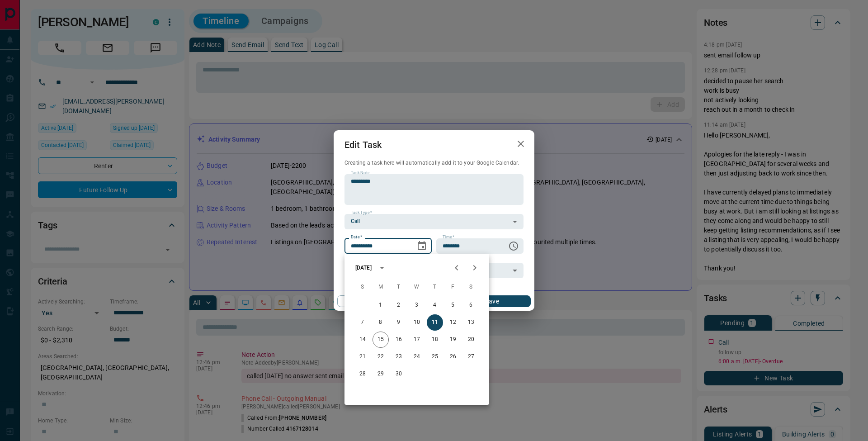  What do you see at coordinates (380, 340) in the screenshot?
I see `button: 15` at bounding box center [380, 340].